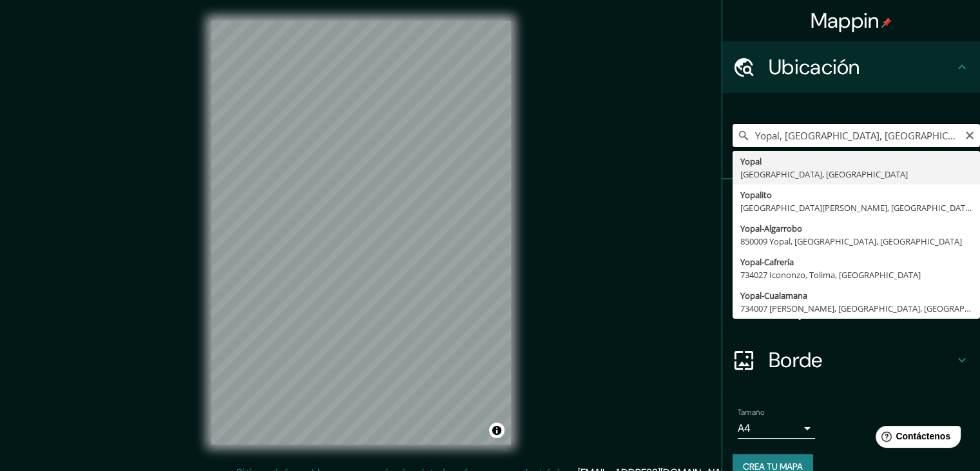 The width and height of the screenshot is (980, 471). What do you see at coordinates (777, 428) in the screenshot?
I see `div: A4` at bounding box center [777, 428].